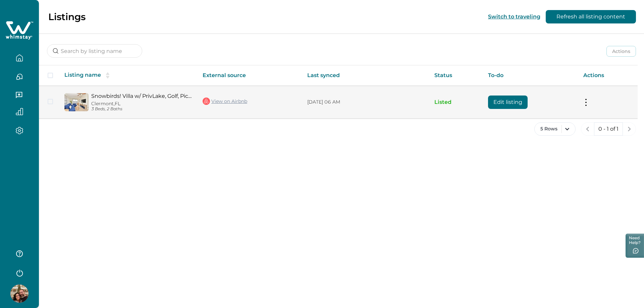  Describe the element at coordinates (142, 104) in the screenshot. I see `p: Clermont, FL` at that location.